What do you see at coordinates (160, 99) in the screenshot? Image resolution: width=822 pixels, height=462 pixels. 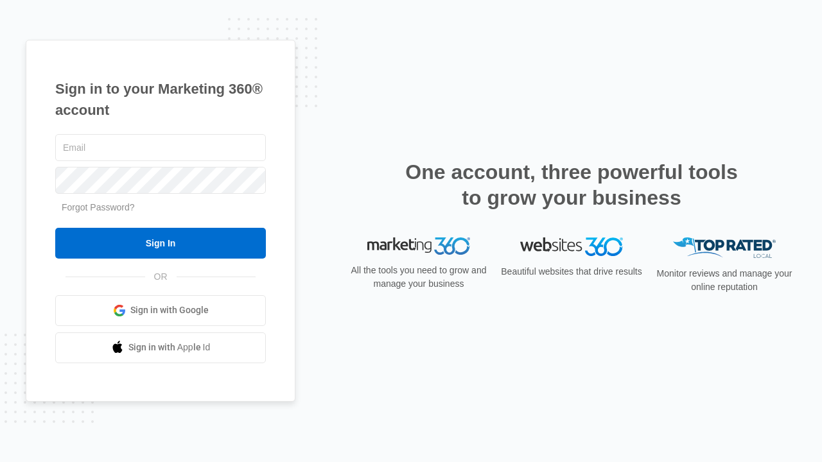 I see `h1: Sign in to your Marketing 360® account` at bounding box center [160, 99].